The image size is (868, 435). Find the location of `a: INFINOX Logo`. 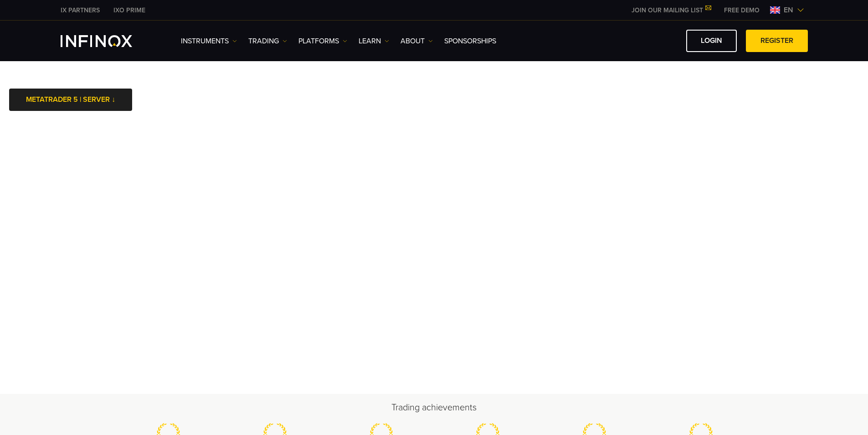

a: INFINOX Logo is located at coordinates (107, 41).